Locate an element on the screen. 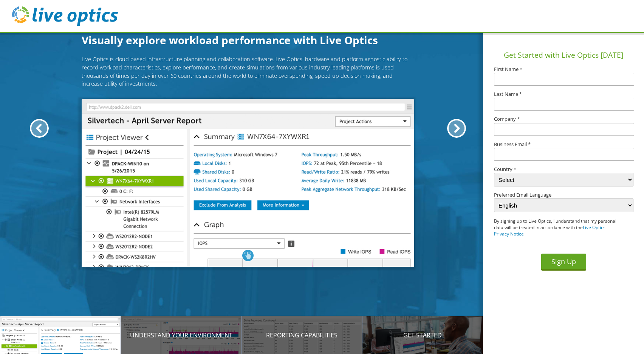  label: Business Email * is located at coordinates (563, 144).